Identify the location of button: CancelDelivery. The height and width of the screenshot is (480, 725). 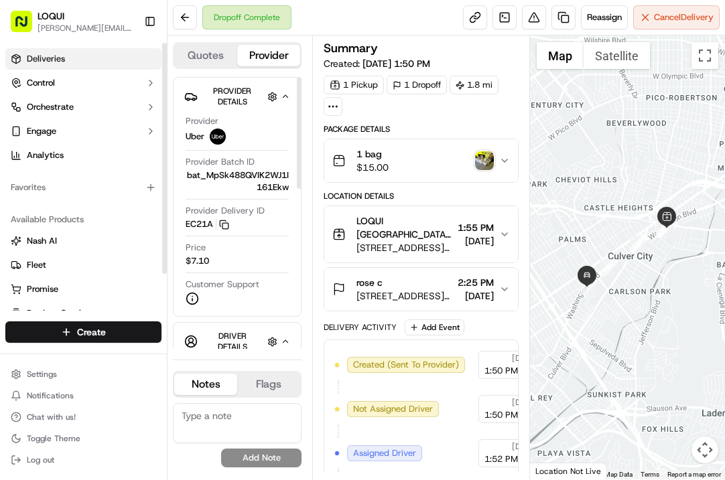
(676, 17).